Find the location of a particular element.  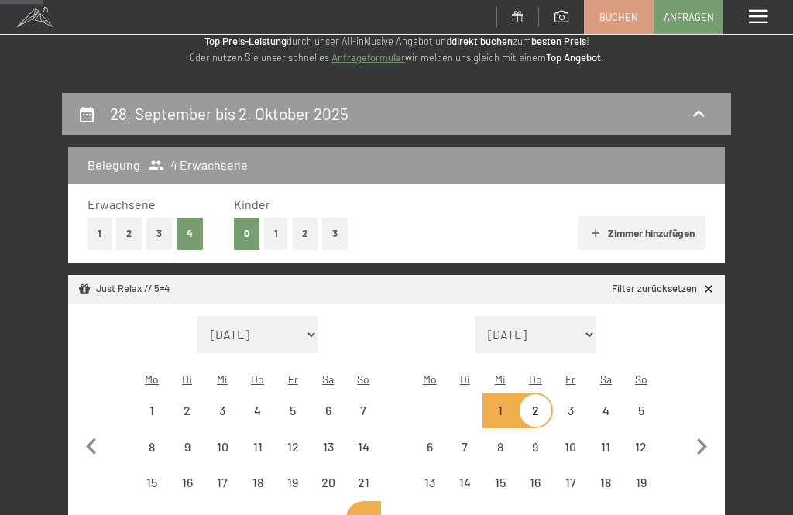

div: Sun Oct 05 2025 is located at coordinates (641, 410).